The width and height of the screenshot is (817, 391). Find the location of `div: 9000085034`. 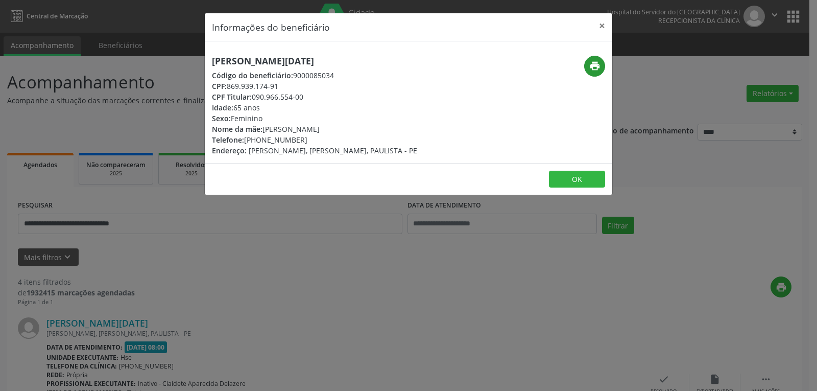

div: 9000085034 is located at coordinates (315, 75).